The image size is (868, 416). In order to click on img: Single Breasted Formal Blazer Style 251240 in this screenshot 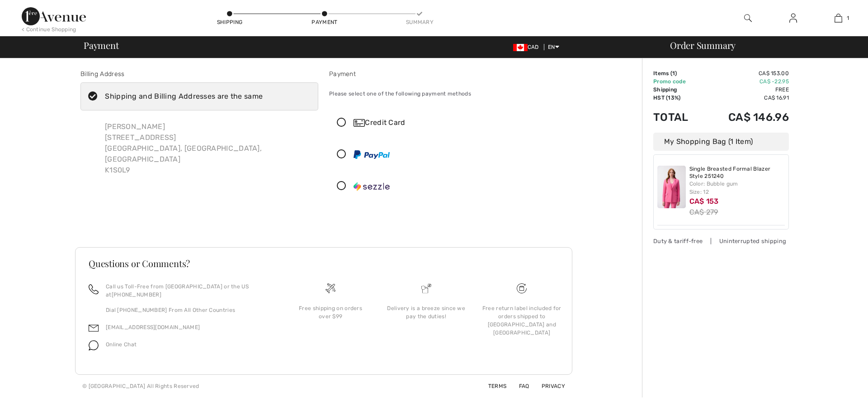, I will do `click(671, 187)`.